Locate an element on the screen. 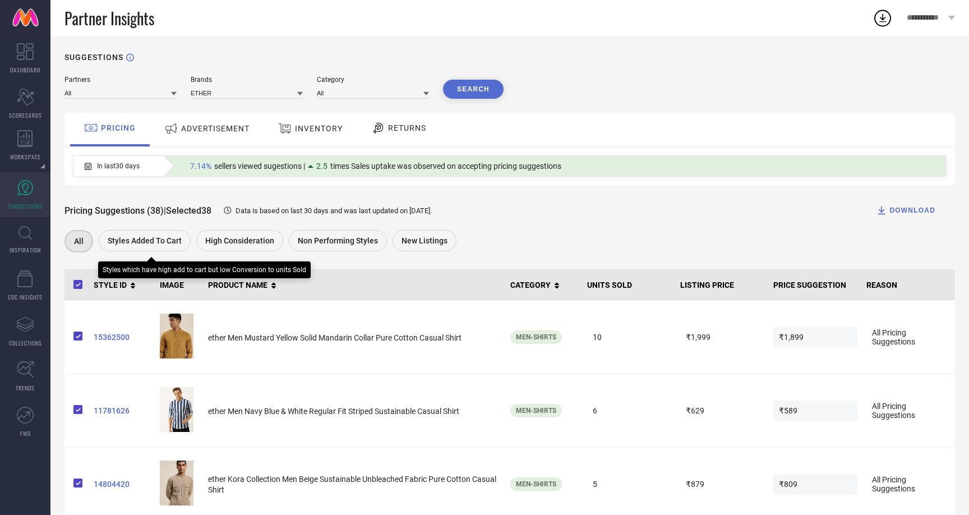 The image size is (969, 515). span: RETURNS is located at coordinates (407, 128).